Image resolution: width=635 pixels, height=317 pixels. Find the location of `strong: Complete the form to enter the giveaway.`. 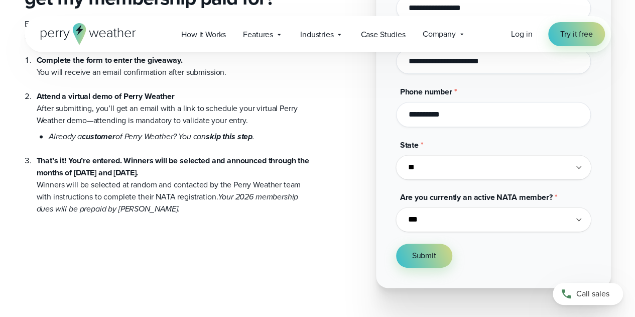

strong: Complete the form to enter the giveaway. is located at coordinates (110, 60).